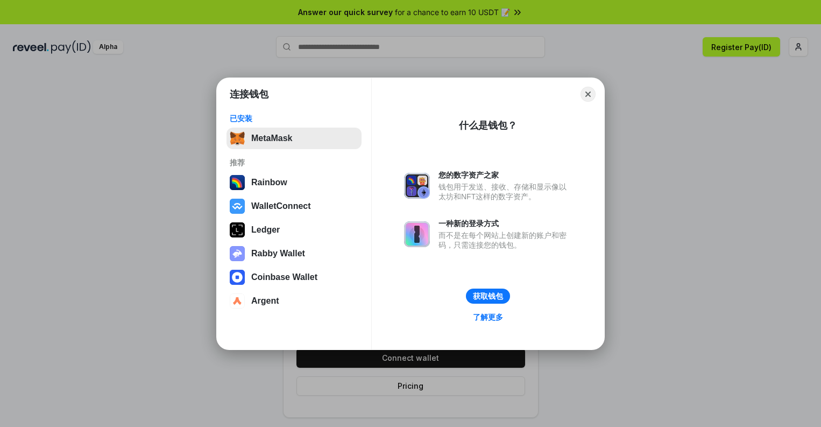 The width and height of the screenshot is (821, 427). Describe the element at coordinates (294, 118) in the screenshot. I see `div: 已安装` at that location.